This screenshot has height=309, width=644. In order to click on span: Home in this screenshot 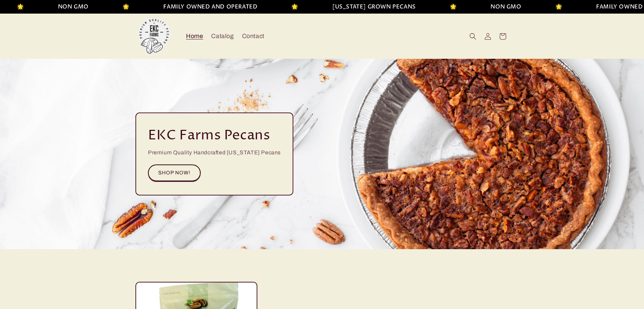, I will do `click(194, 36)`.